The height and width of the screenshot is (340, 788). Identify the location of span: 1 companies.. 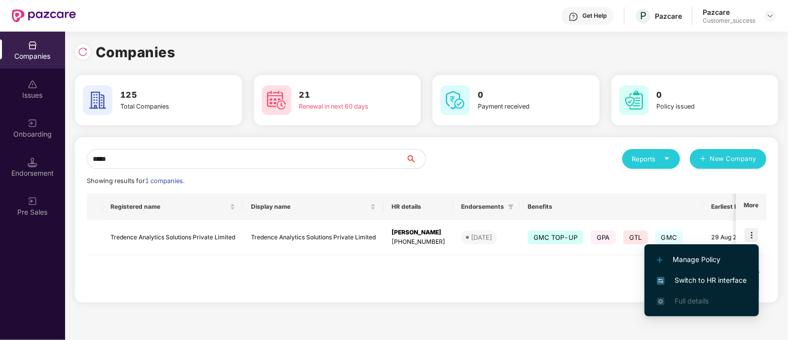
(165, 180).